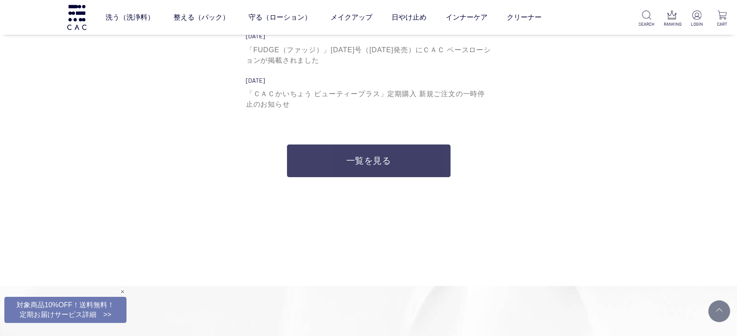 This screenshot has height=336, width=737. What do you see at coordinates (524, 17) in the screenshot?
I see `a: クリーナー` at bounding box center [524, 17].